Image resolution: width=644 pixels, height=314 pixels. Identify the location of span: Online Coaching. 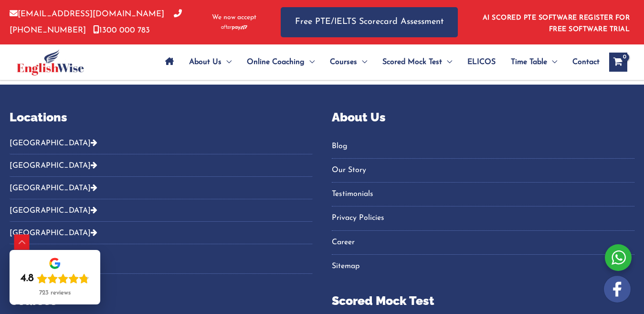
(275, 62).